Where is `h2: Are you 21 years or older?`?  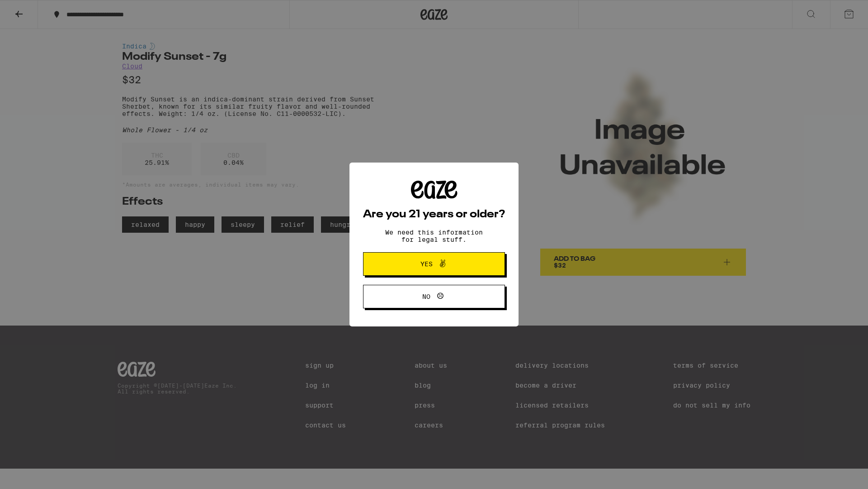 h2: Are you 21 years or older? is located at coordinates (434, 215).